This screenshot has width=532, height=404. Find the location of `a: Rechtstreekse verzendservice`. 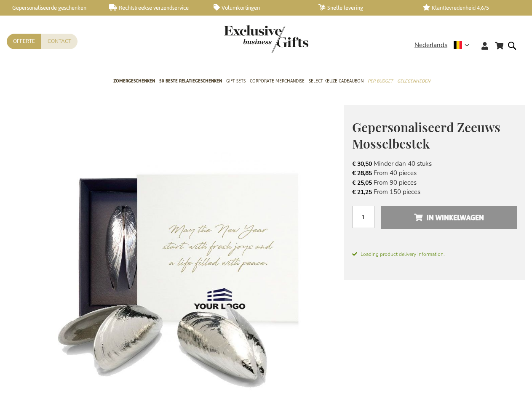

a: Rechtstreekse verzendservice is located at coordinates (155, 7).